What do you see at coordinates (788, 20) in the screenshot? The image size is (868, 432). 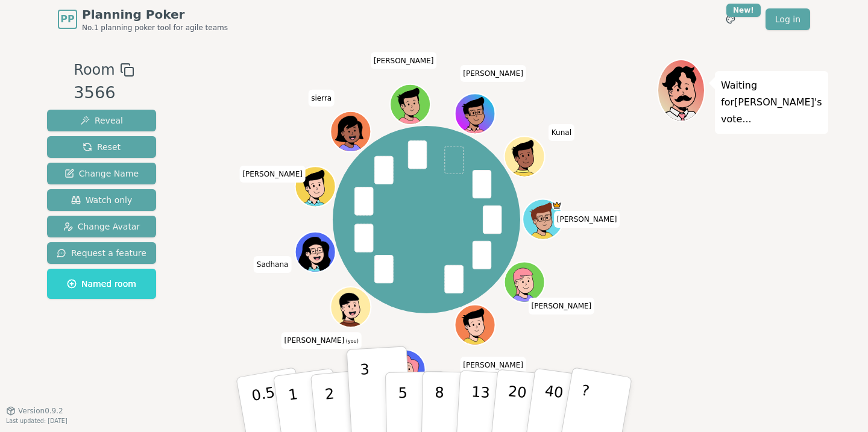 I see `a: Log in` at bounding box center [788, 20].